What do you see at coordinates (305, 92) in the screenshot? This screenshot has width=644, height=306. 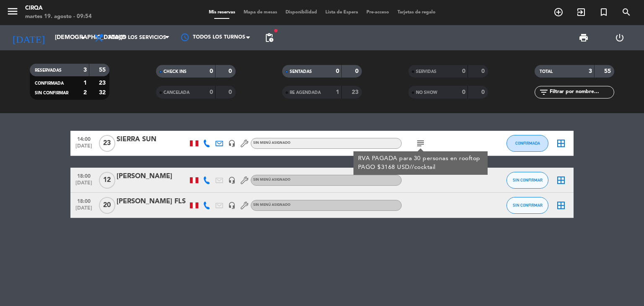 I see `span: RE AGENDADA` at bounding box center [305, 92].